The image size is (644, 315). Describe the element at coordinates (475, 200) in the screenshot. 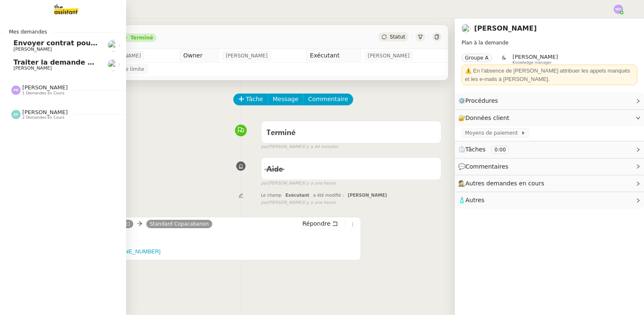

I see `span: Autres` at that location.